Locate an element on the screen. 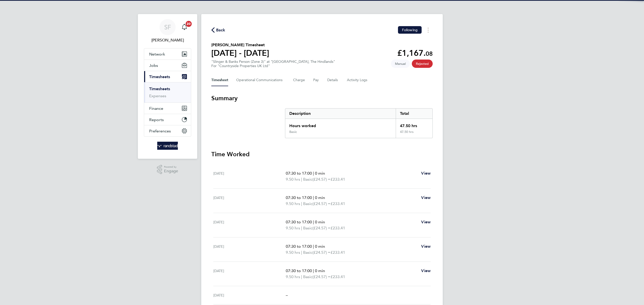  a: Timesheets is located at coordinates (160, 89).